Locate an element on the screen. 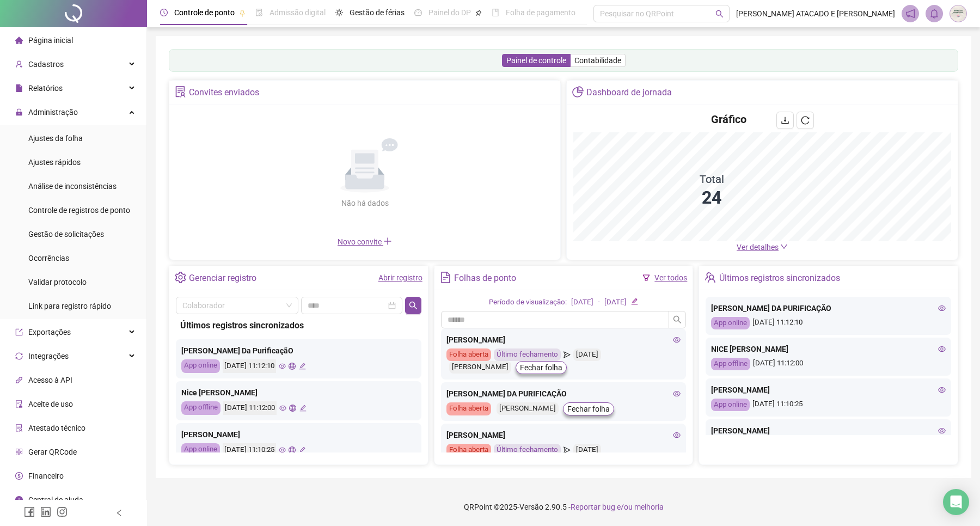 The image size is (980, 526). span: facebook is located at coordinates (29, 512).